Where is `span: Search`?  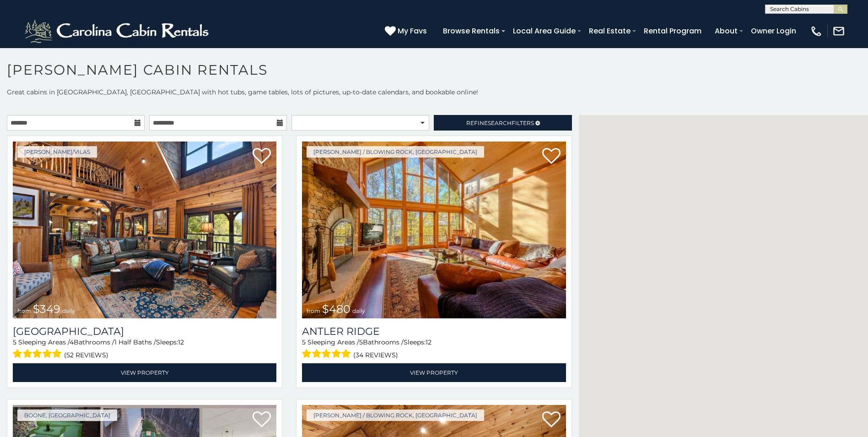
span: Search is located at coordinates (500, 123).